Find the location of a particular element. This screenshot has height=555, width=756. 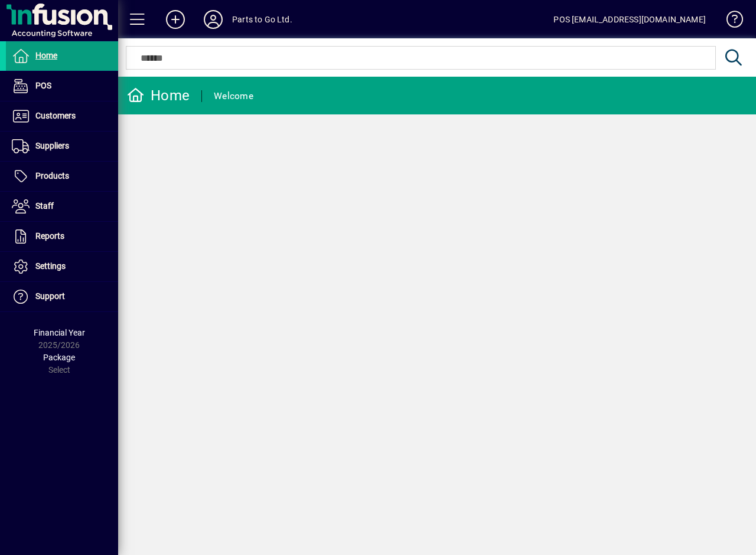

button: Add is located at coordinates (175, 19).